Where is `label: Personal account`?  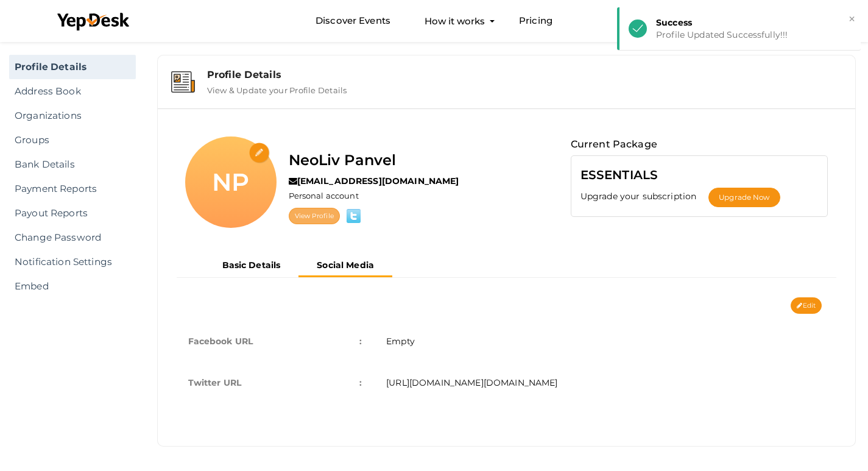
label: Personal account is located at coordinates (324, 196).